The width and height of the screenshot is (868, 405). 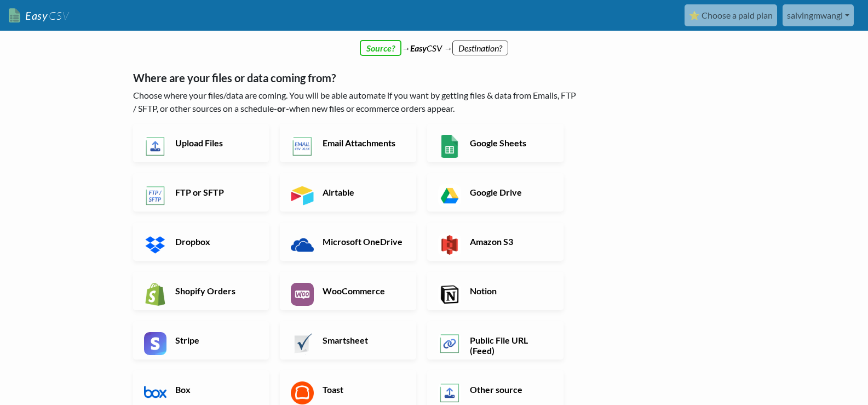 What do you see at coordinates (215, 142) in the screenshot?
I see `h6: Upload Files` at bounding box center [215, 142].